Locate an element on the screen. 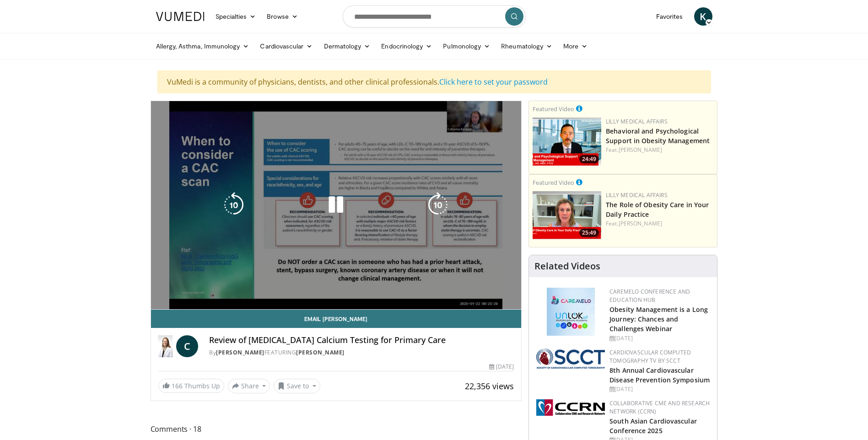 The width and height of the screenshot is (868, 440). input: Search topics, interventions is located at coordinates (434, 16).